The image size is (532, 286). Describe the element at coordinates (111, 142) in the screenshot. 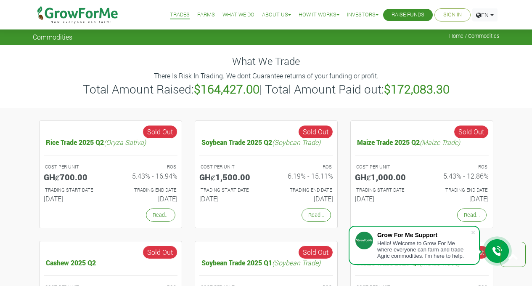

I see `h5: Rice Trade 2025 Q2` at that location.